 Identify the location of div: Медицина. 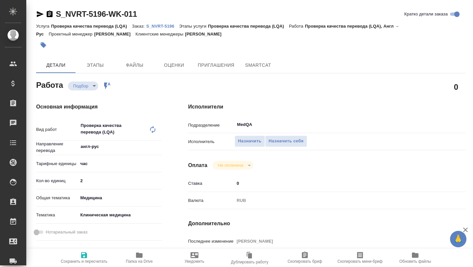
(120, 198).